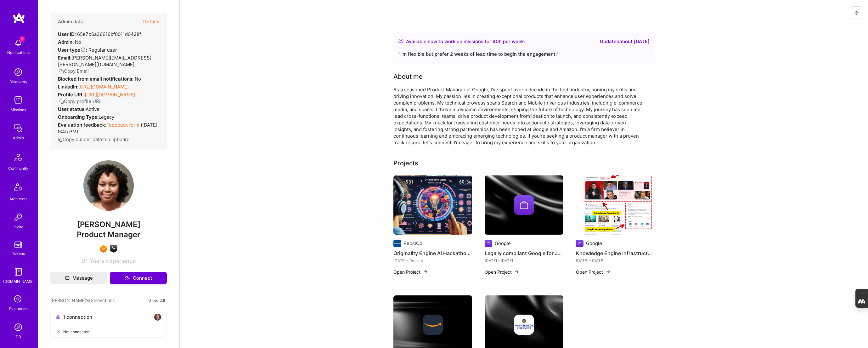  What do you see at coordinates (465, 41) in the screenshot?
I see `div: Available now to work on missions for h per week .` at bounding box center [465, 41].